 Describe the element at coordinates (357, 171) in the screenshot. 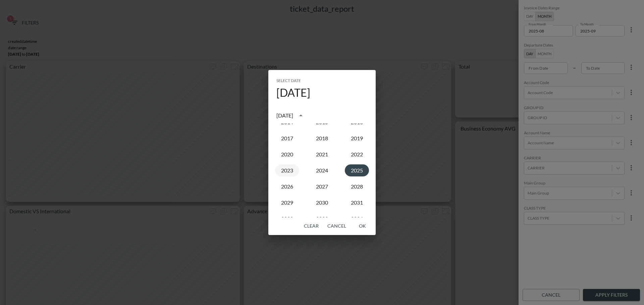

I see `button: 2025` at that location.